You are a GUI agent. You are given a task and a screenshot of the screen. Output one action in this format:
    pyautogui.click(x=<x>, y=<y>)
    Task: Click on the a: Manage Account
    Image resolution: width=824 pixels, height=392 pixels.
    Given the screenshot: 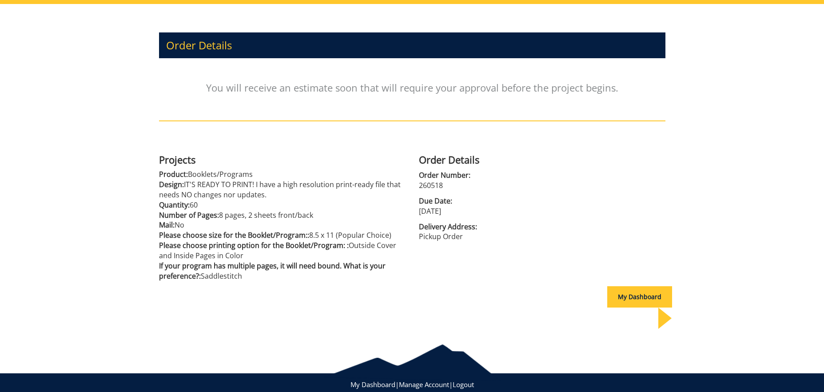 What is the action you would take?
    pyautogui.click(x=424, y=384)
    